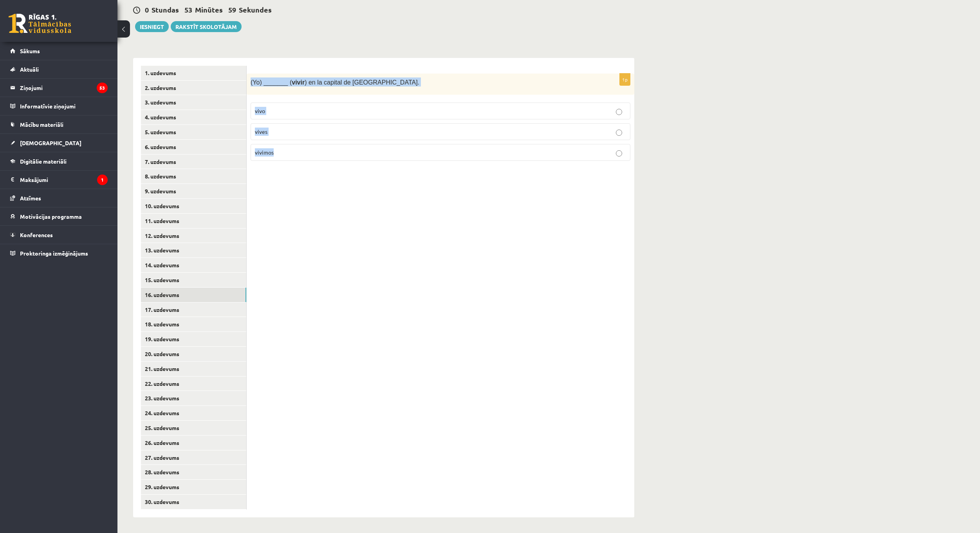  I want to click on span: Aktuāli, so click(29, 69).